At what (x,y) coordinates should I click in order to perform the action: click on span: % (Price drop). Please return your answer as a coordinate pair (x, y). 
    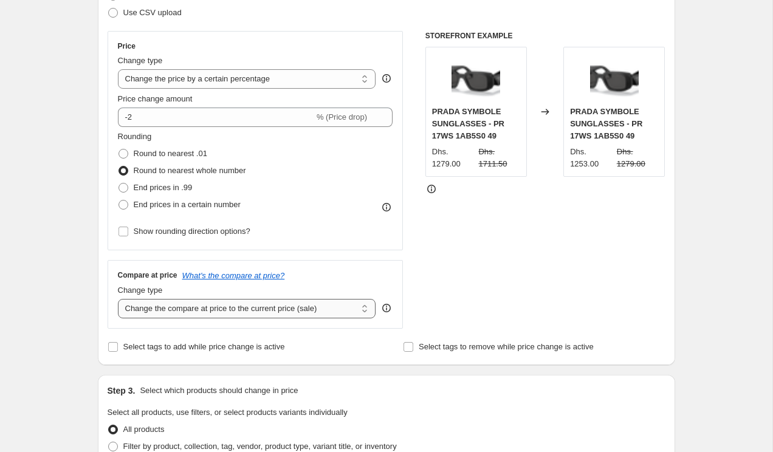
    Looking at the image, I should click on (341, 117).